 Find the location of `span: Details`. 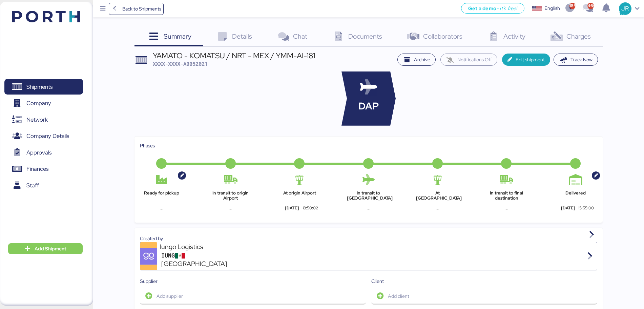

span: Details is located at coordinates (242, 36).